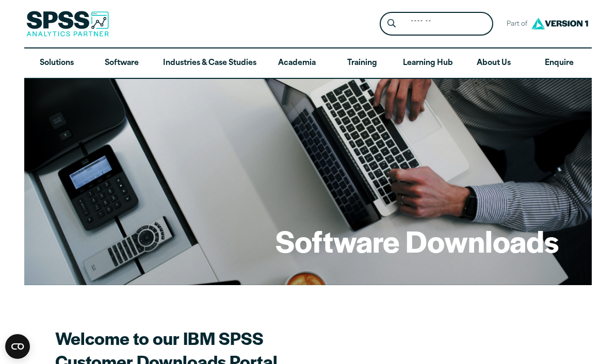 Image resolution: width=616 pixels, height=364 pixels. Describe the element at coordinates (559, 64) in the screenshot. I see `a: Enquire` at that location.